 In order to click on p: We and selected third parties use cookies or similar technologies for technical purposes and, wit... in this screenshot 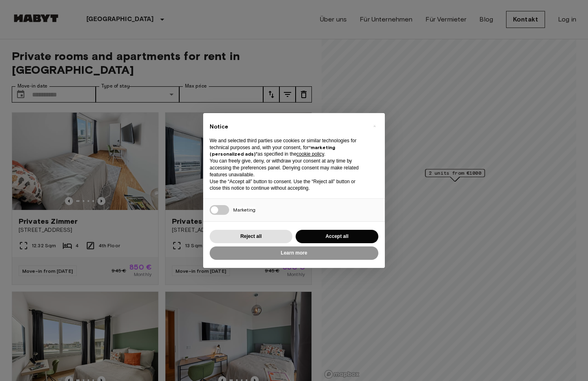, I will do `click(287, 148)`.